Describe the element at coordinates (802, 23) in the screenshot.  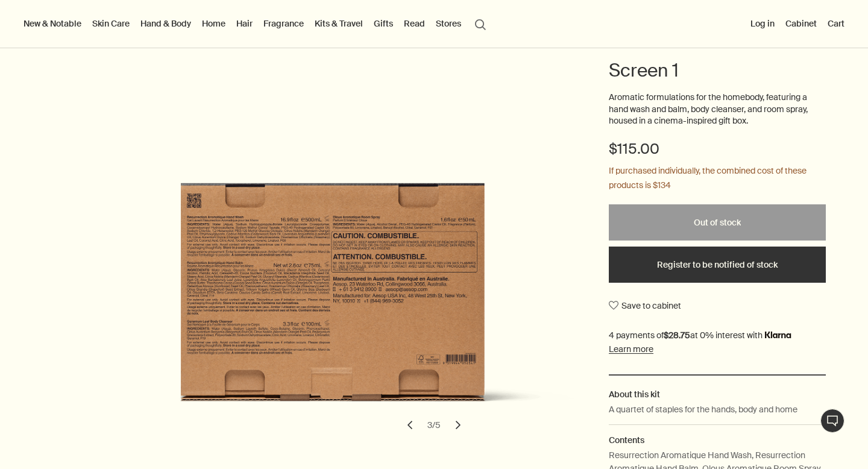
I see `a: Cabinet` at that location.